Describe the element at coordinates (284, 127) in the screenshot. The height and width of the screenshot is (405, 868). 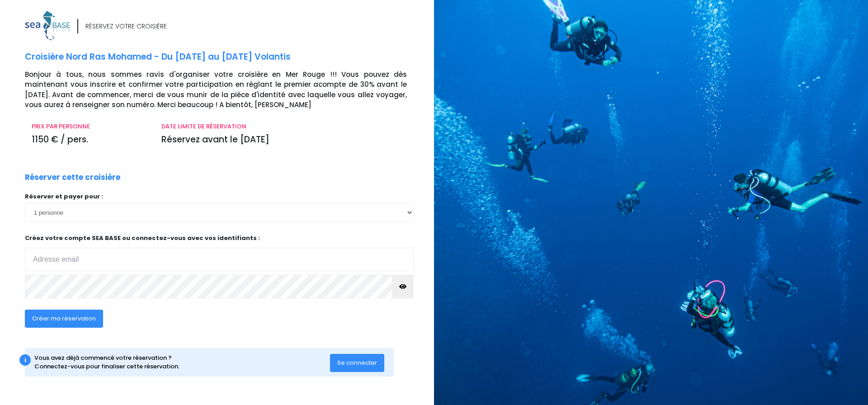
I see `p: DATE LIMITE DE RÉSERVATION` at that location.